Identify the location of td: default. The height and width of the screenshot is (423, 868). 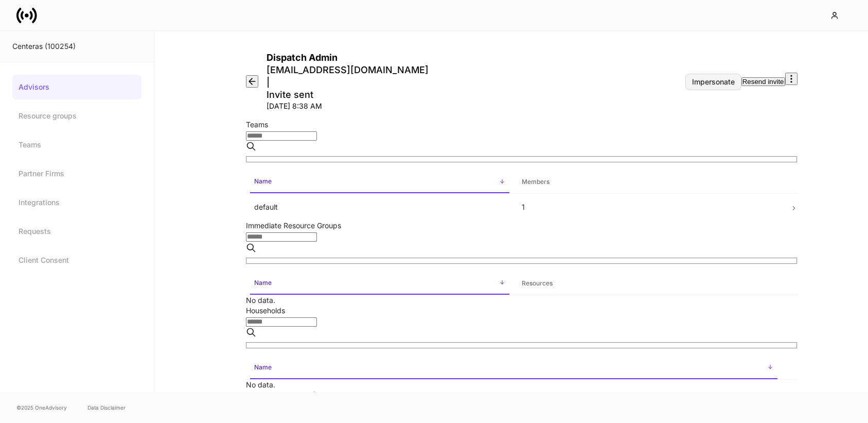
(380, 207).